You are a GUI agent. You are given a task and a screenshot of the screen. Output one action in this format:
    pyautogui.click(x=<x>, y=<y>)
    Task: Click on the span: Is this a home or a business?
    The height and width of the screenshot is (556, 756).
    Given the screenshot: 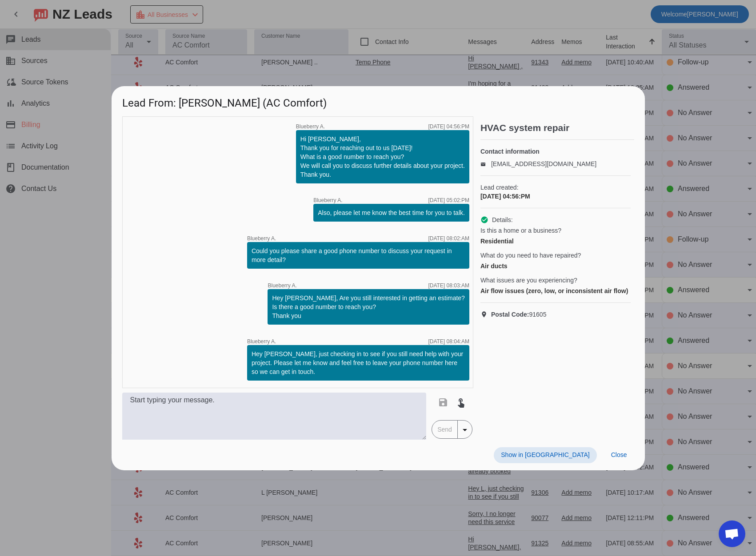 What is the action you would take?
    pyautogui.click(x=521, y=230)
    